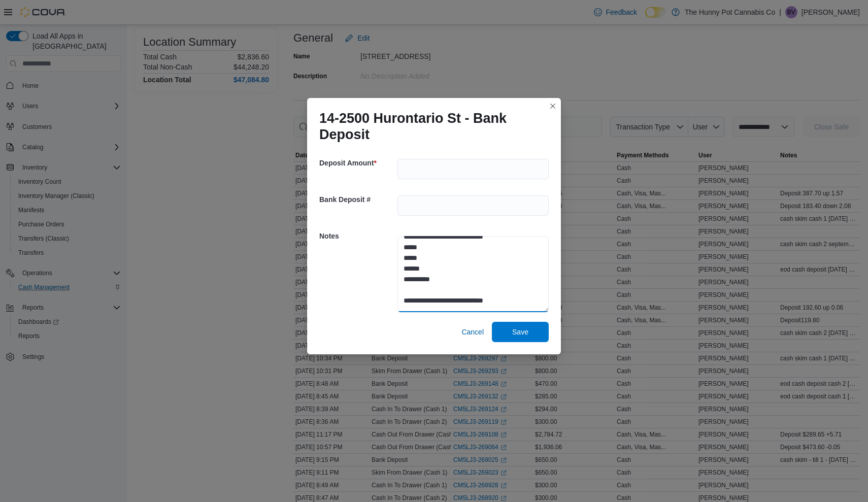 The width and height of the screenshot is (868, 502). What do you see at coordinates (553, 106) in the screenshot?
I see `button: Closes this modal window` at bounding box center [553, 106].